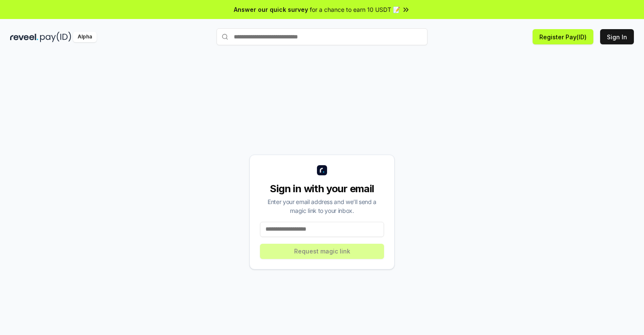 This screenshot has height=335, width=644. I want to click on div: Alpha, so click(85, 37).